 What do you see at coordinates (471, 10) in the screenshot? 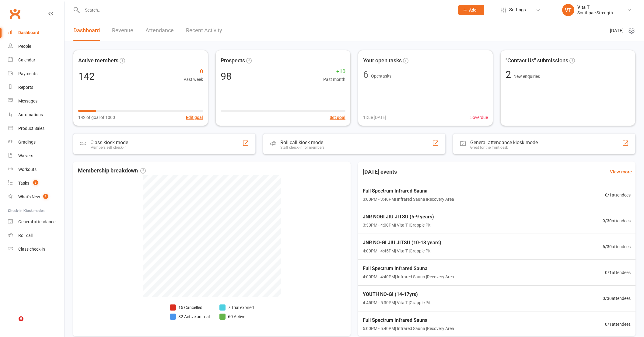
I see `button: Add` at bounding box center [471, 10].